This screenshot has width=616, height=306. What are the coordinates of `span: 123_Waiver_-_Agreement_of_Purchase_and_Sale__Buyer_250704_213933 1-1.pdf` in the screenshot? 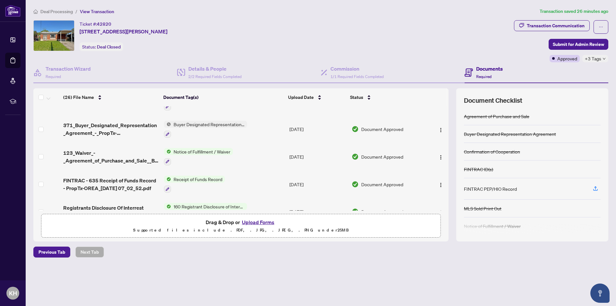 It's located at (111, 156).